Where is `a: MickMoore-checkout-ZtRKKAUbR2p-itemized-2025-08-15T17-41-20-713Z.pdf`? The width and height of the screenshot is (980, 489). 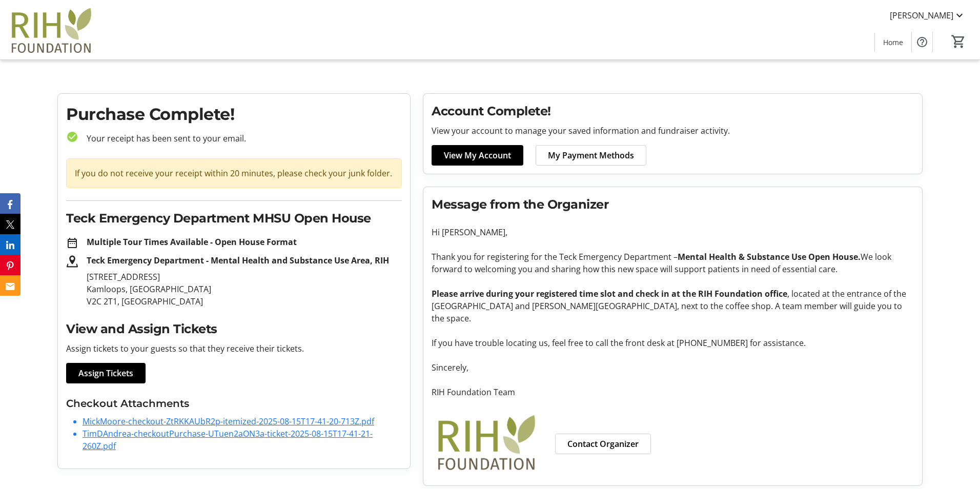
a: MickMoore-checkout-ZtRKKAUbR2p-itemized-2025-08-15T17-41-20-713Z.pdf is located at coordinates (228, 422).